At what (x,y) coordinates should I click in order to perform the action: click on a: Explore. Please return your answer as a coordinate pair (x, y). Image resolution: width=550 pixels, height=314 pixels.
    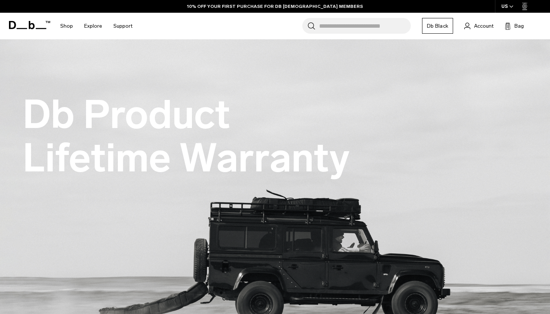
    Looking at the image, I should click on (93, 26).